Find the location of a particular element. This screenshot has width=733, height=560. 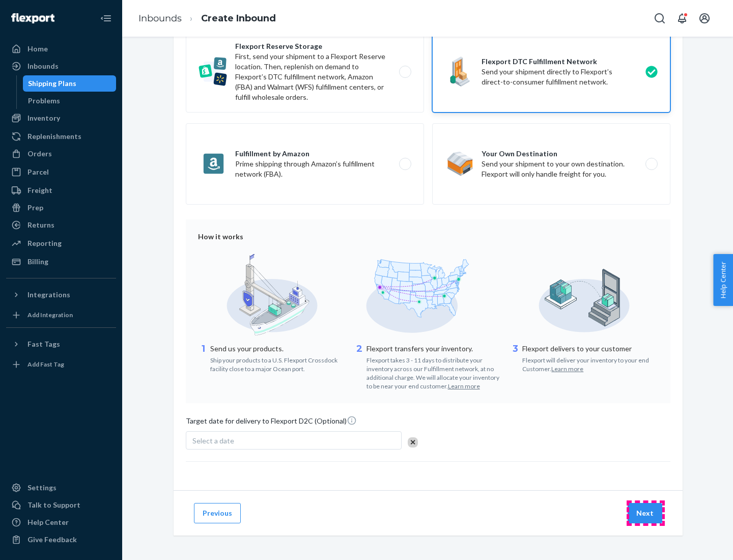

a: Add Integration is located at coordinates (61, 315).